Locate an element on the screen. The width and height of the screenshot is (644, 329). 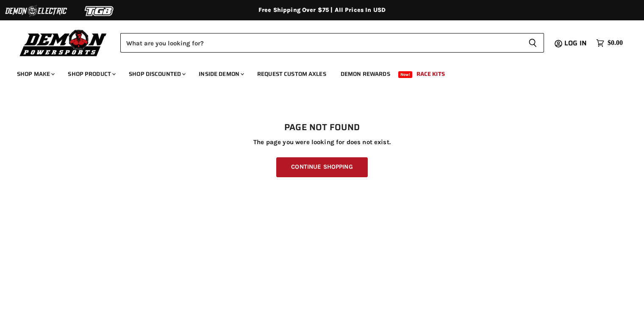
form: Product is located at coordinates (332, 43).